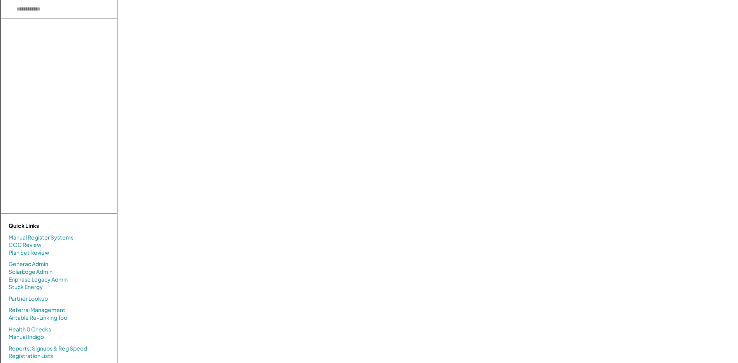 The height and width of the screenshot is (363, 738). Describe the element at coordinates (30, 329) in the screenshot. I see `a: Health 0 Checks` at that location.